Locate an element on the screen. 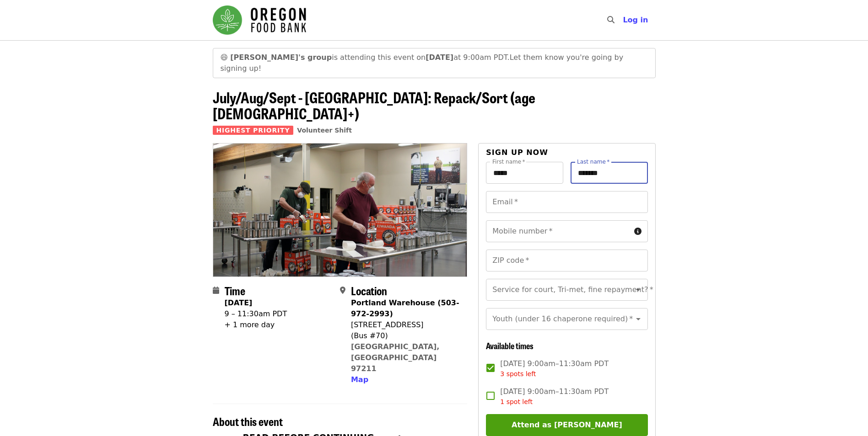 The height and width of the screenshot is (436, 868). label: Last name is located at coordinates (593, 162).